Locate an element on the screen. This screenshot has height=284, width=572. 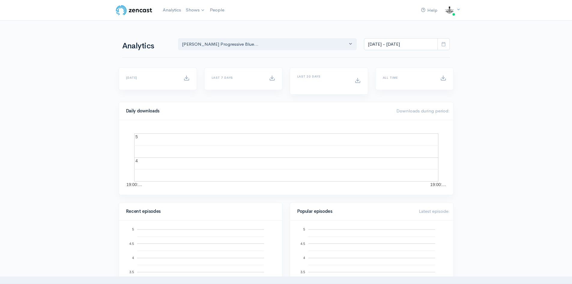
a: Analytics is located at coordinates (172, 10).